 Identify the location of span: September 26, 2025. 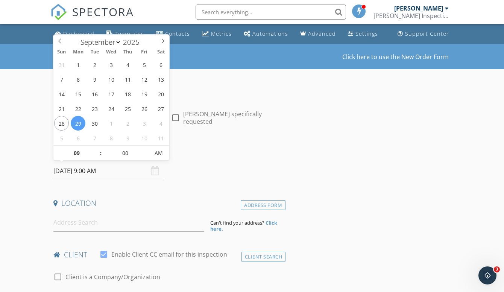
(144, 108).